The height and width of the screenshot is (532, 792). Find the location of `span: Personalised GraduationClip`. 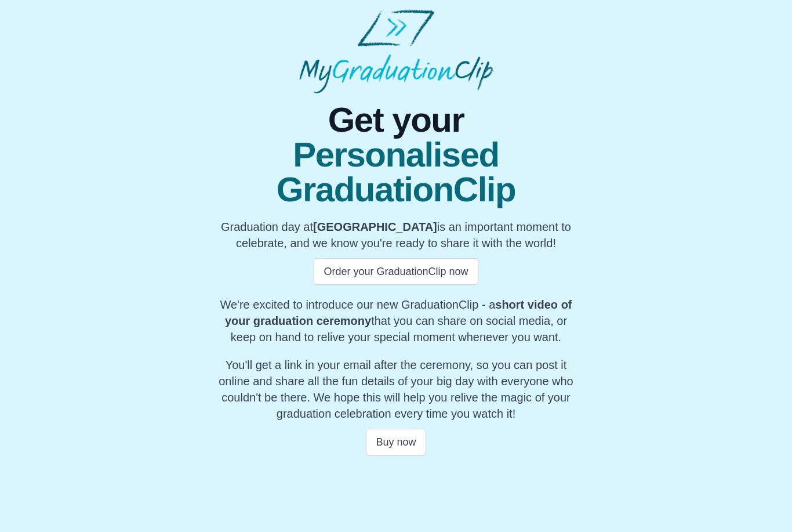

span: Personalised GraduationClip is located at coordinates (396, 172).